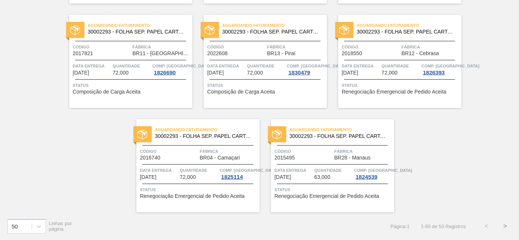 This screenshot has height=240, width=519. I want to click on div: 1824539, so click(366, 177).